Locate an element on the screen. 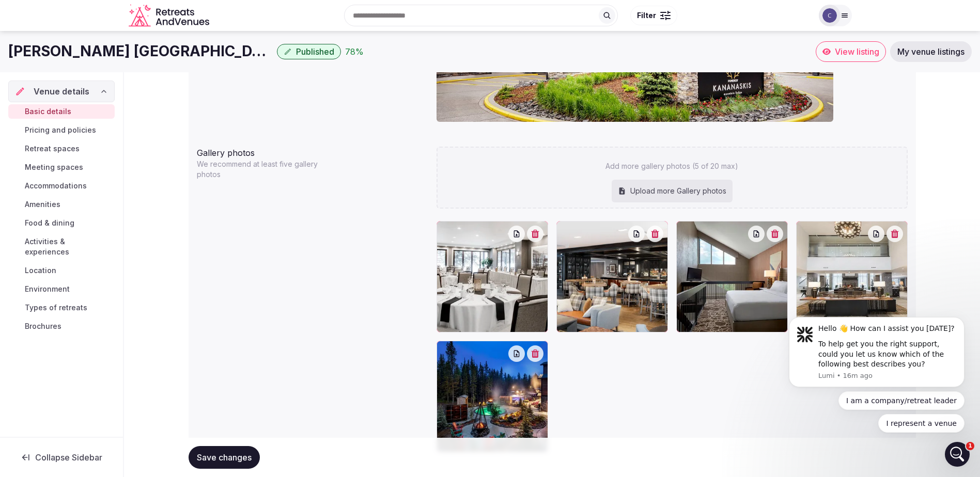  button: Collapse Sidebar is located at coordinates (62, 458).